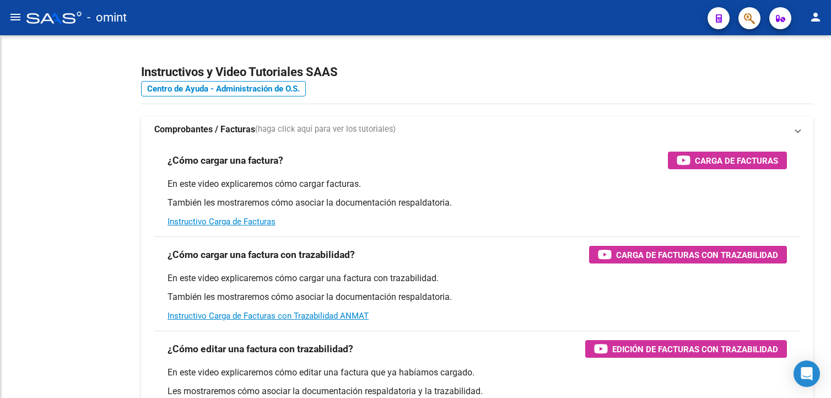 Image resolution: width=831 pixels, height=398 pixels. What do you see at coordinates (325, 129) in the screenshot?
I see `span: (haga click aquí para ver los tutoriales)` at bounding box center [325, 129].